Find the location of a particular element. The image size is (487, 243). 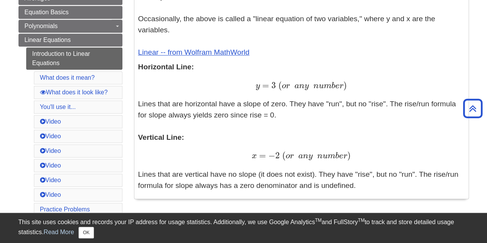

a: Linear Equations is located at coordinates (71, 40).